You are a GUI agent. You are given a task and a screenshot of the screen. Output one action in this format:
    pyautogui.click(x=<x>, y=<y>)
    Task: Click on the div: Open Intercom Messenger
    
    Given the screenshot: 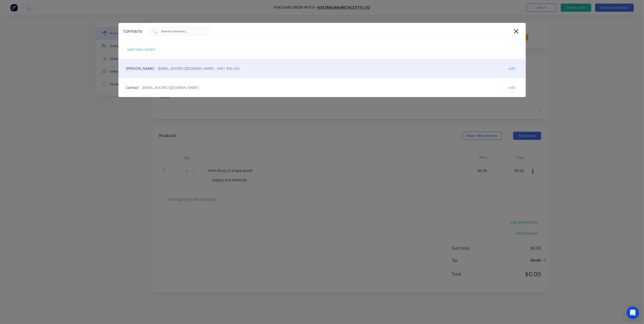 What is the action you would take?
    pyautogui.click(x=633, y=313)
    